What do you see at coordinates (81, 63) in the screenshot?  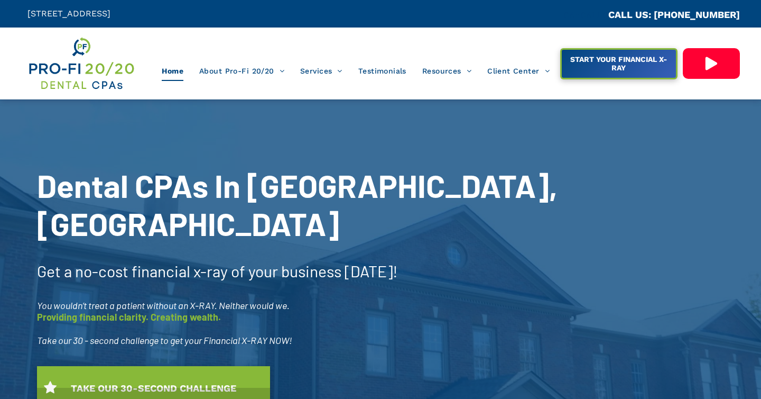 I see `img: Get Dental CPA Consulting, Bookkeeping, & Bank Loans` at bounding box center [81, 63].